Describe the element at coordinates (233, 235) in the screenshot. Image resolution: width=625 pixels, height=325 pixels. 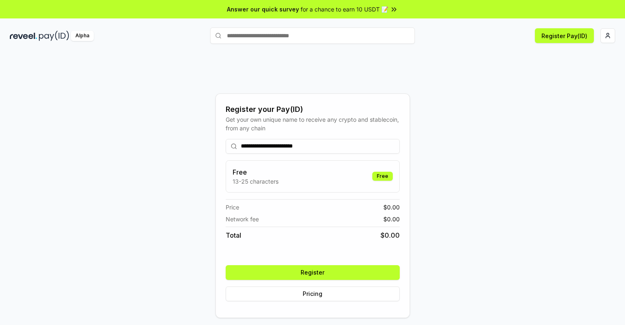
I see `span: Total` at that location.